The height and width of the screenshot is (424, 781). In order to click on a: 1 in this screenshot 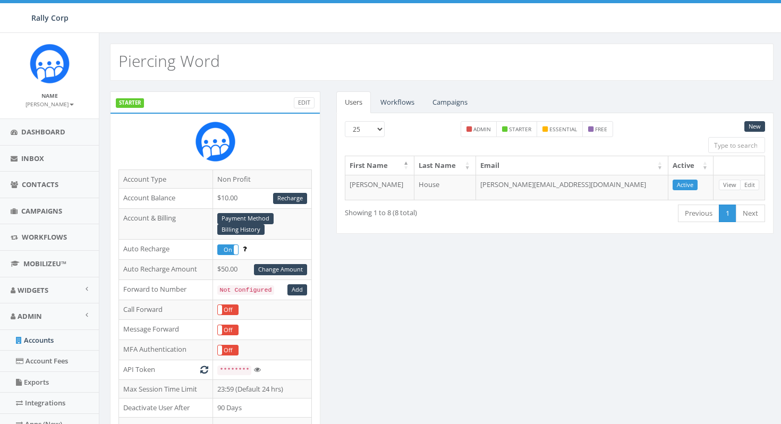, I will do `click(727, 213)`.